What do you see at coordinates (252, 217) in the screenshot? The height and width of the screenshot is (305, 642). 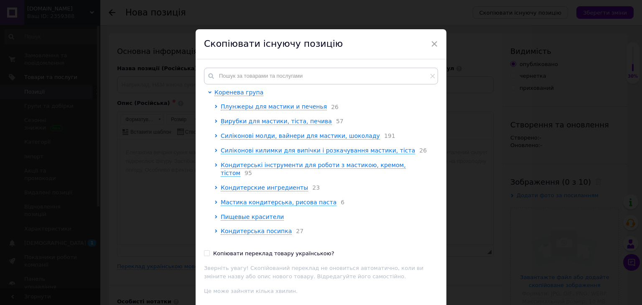 I see `span: Пищевые красители` at bounding box center [252, 217].